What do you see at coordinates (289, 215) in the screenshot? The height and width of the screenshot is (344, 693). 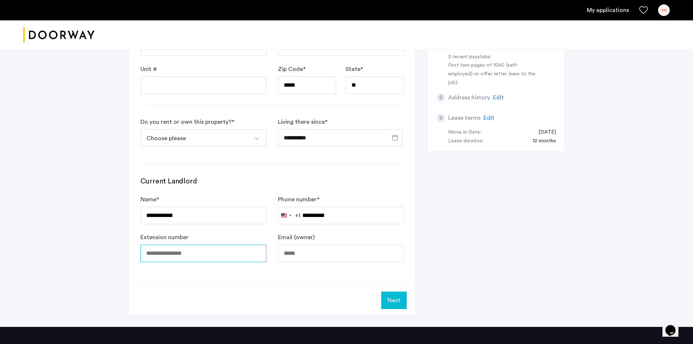 I see `button: Selected country` at bounding box center [289, 215].